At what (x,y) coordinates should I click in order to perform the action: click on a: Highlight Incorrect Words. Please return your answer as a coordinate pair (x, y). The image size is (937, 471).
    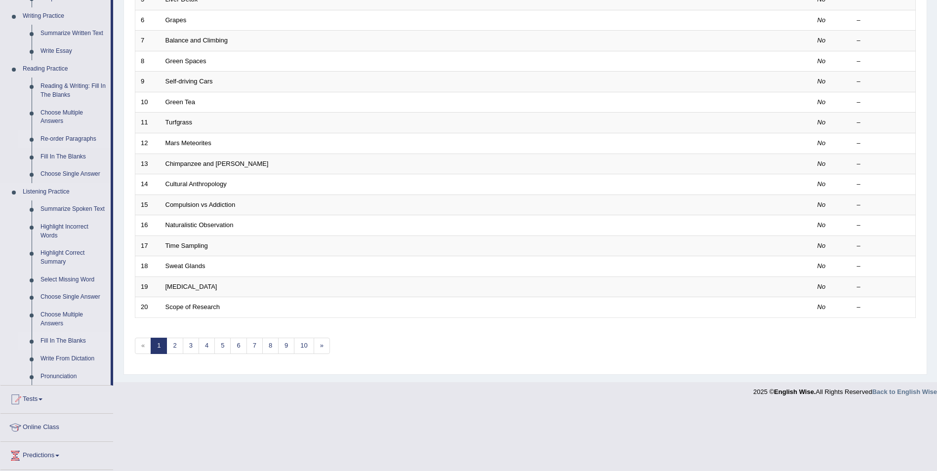
    Looking at the image, I should click on (73, 231).